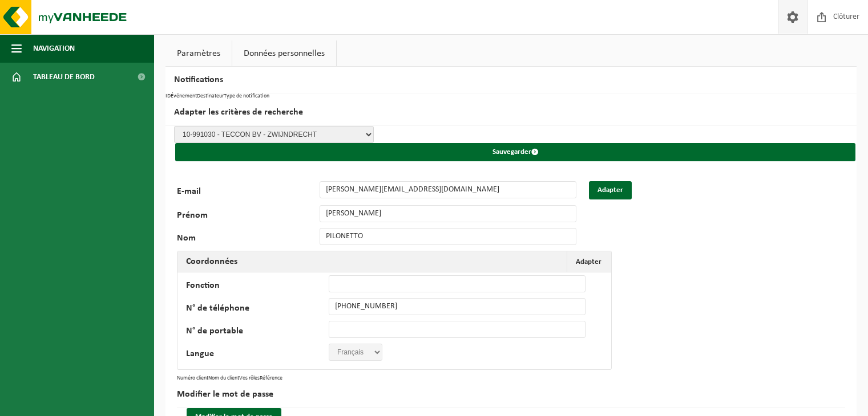 The image size is (868, 416). Describe the element at coordinates (510, 80) in the screenshot. I see `h2: Notifications` at that location.